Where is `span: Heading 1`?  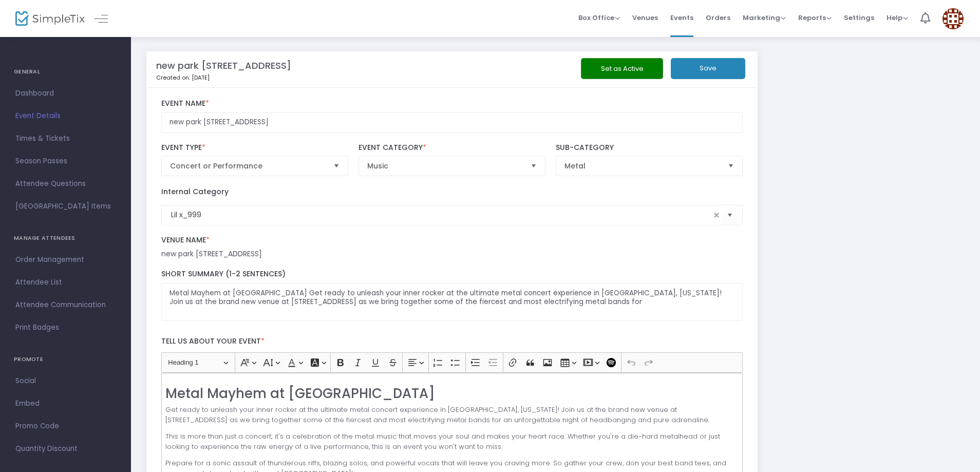
span: Heading 1 is located at coordinates (194, 363).